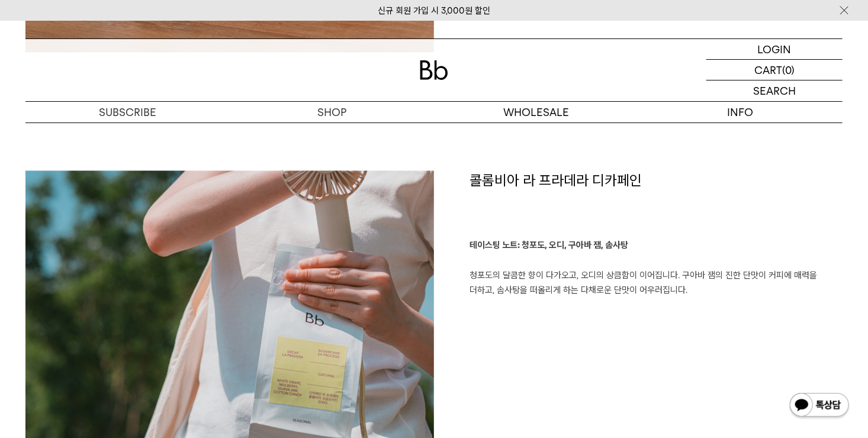  What do you see at coordinates (774, 49) in the screenshot?
I see `p: LOGIN` at bounding box center [774, 49].